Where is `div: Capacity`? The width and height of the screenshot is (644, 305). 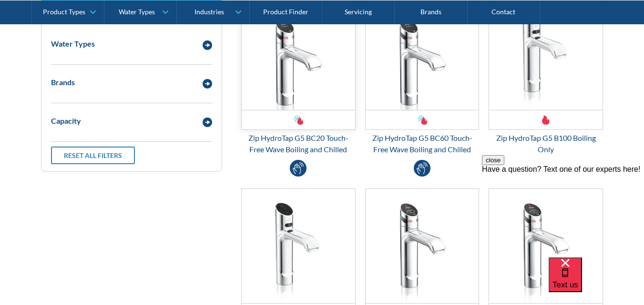
div: Capacity is located at coordinates (66, 121).